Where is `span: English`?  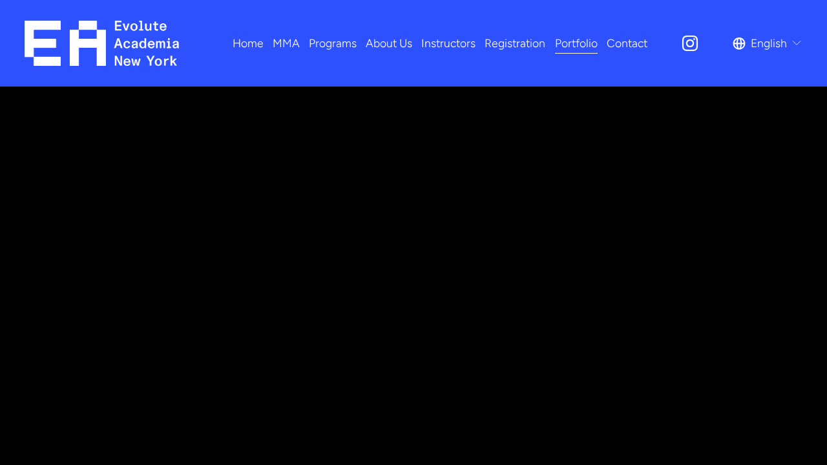
span: English is located at coordinates (769, 43).